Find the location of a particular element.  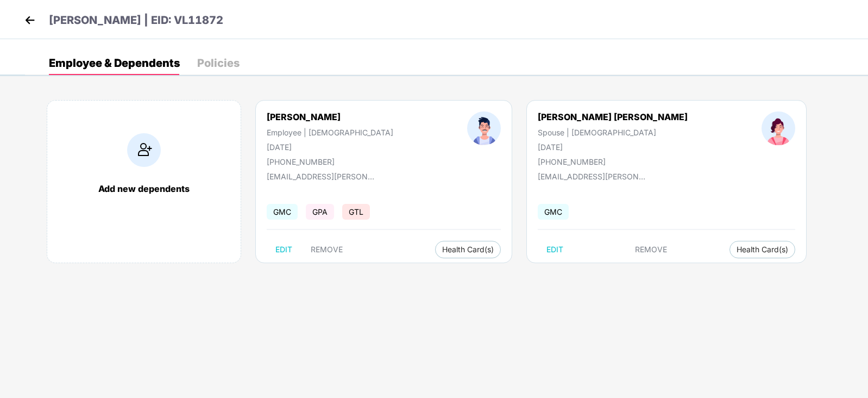

img: addIcon is located at coordinates (144, 150).